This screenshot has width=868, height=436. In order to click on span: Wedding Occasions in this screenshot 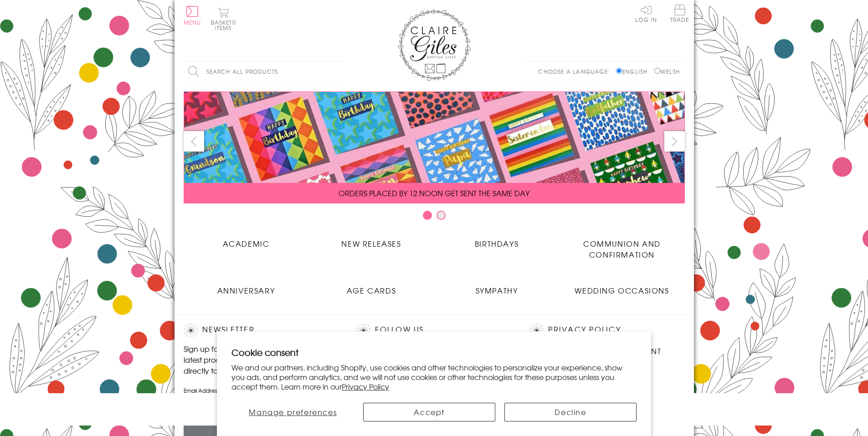, I will do `click(621, 290)`.